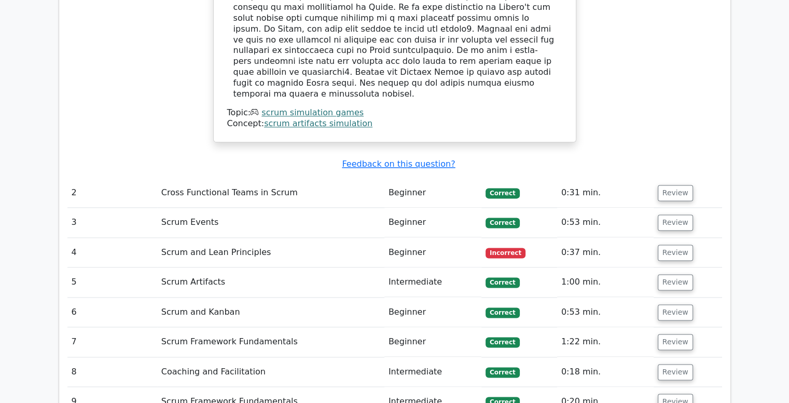 The height and width of the screenshot is (403, 789). I want to click on u: Feedback on this question?, so click(399, 163).